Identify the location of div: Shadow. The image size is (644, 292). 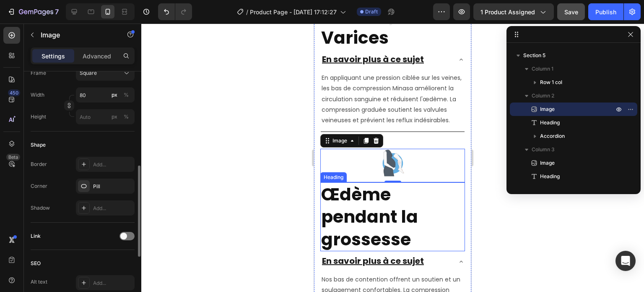
(40, 208).